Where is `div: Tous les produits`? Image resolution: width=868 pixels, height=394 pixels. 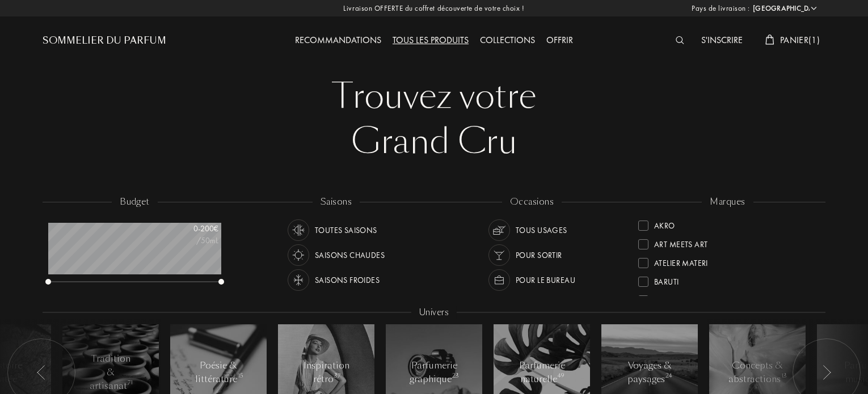
div: Tous les produits is located at coordinates (431, 41).